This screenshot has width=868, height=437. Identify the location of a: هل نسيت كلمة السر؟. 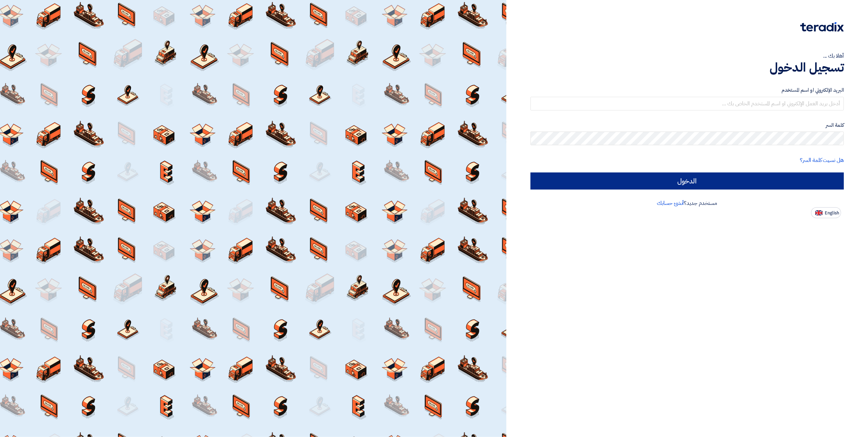
(822, 160).